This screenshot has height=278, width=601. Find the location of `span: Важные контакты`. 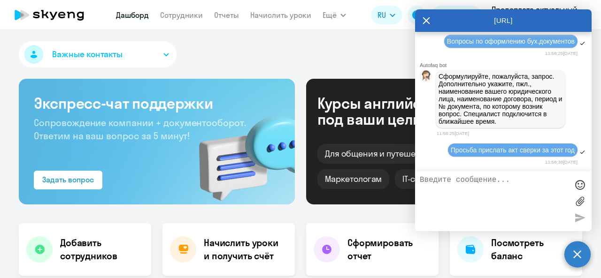

span: Важные контакты is located at coordinates (87, 54).